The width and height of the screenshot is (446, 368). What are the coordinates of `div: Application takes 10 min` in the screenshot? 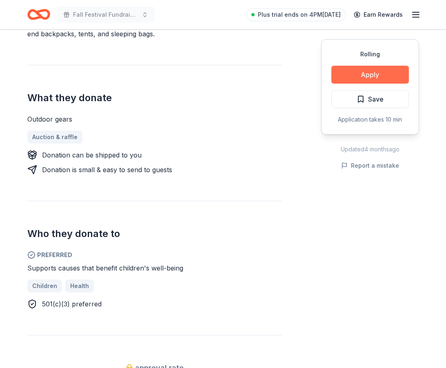 It's located at (370, 119).